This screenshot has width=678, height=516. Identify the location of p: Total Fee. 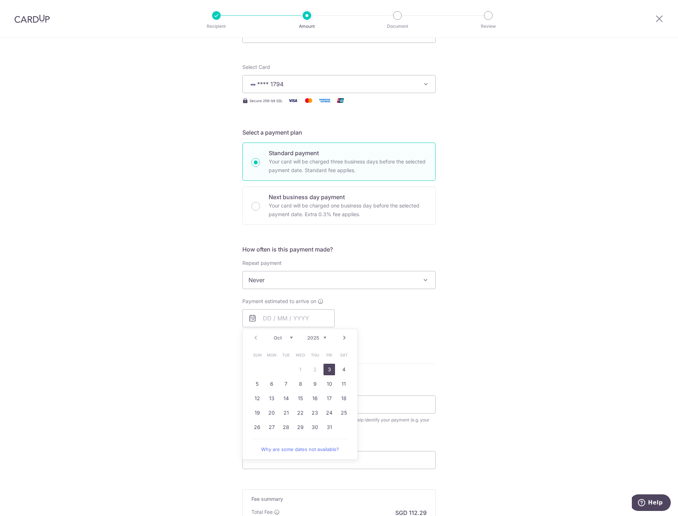
(262, 512).